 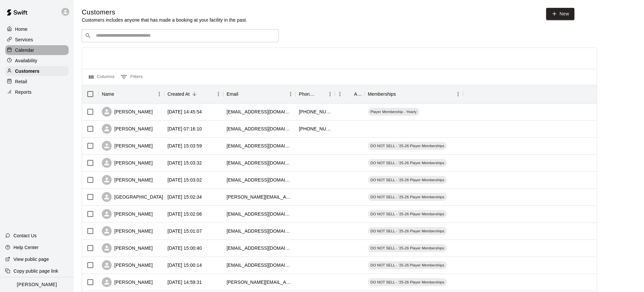 I want to click on div: 2025-10-08 15:03:32, so click(x=185, y=163).